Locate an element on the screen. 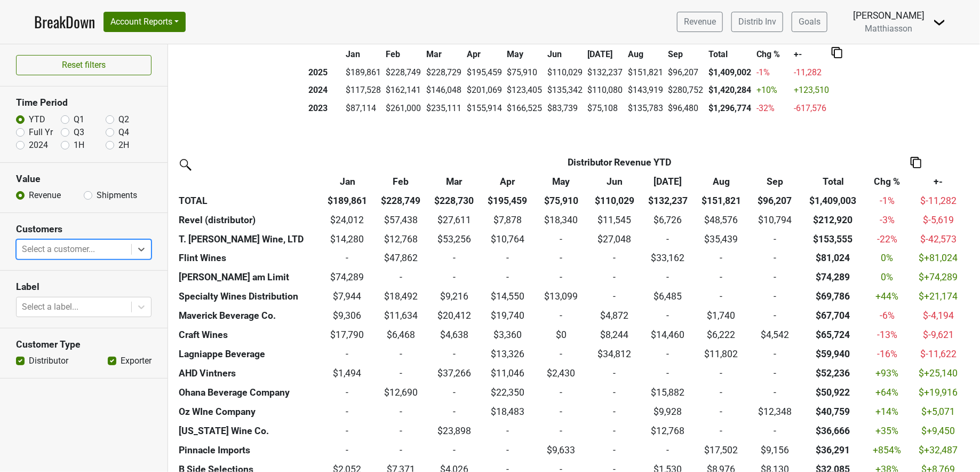 This screenshot has width=980, height=472. td: $11,046 is located at coordinates (508, 374).